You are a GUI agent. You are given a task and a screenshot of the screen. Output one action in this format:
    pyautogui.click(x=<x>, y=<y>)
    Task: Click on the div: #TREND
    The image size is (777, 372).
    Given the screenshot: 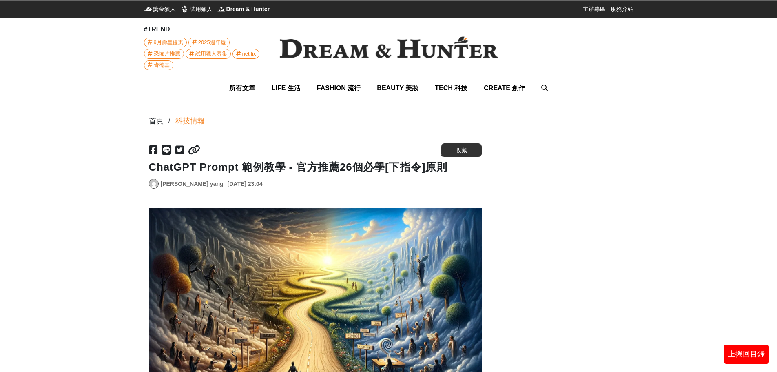 What is the action you would take?
    pyautogui.click(x=205, y=29)
    